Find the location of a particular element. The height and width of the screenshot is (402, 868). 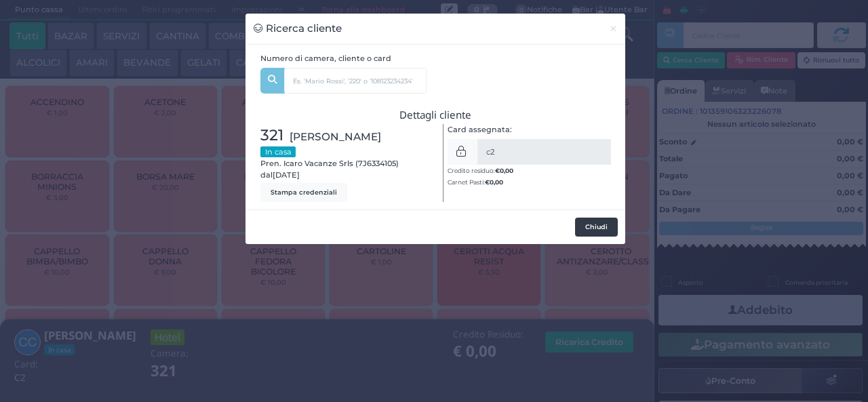

span: 321 is located at coordinates (272, 135).